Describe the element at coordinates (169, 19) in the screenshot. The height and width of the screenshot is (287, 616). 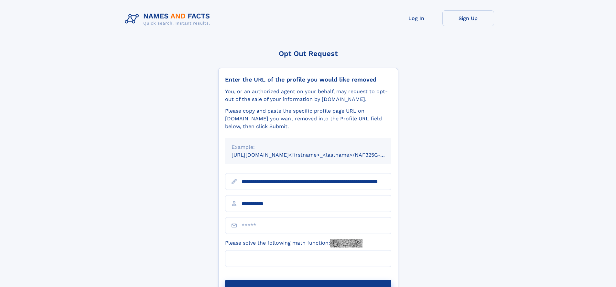
I see `img: Logo Names and Facts` at that location.